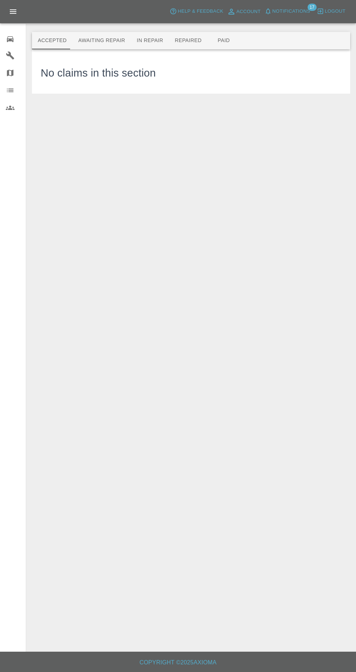 This screenshot has height=672, width=356. I want to click on button: Accepted, so click(52, 41).